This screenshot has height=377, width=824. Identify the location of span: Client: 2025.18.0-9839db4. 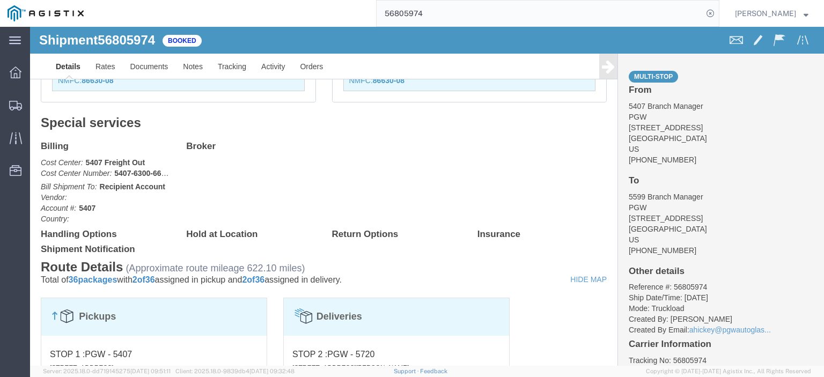
(235, 371).